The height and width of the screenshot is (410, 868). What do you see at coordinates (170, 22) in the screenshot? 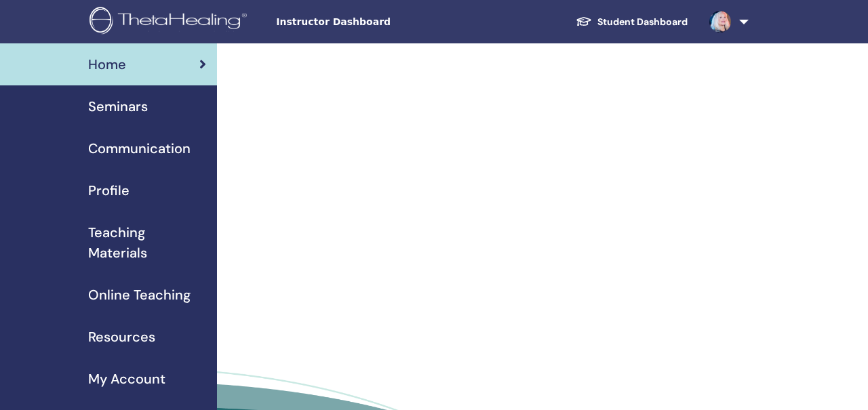
I see `img: logo.png` at bounding box center [170, 22].